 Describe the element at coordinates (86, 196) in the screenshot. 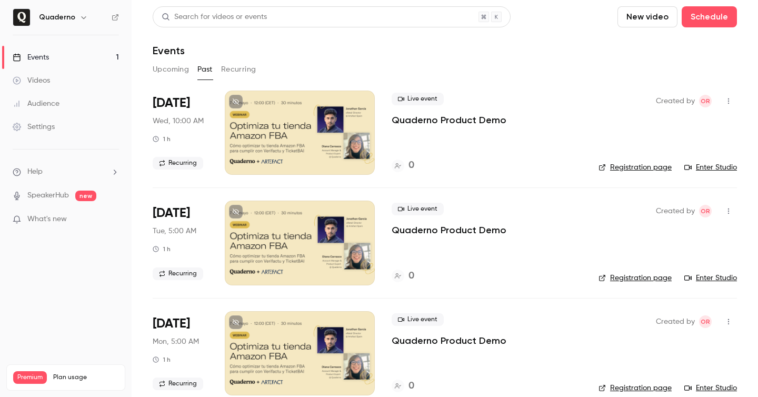

I see `span: new` at that location.